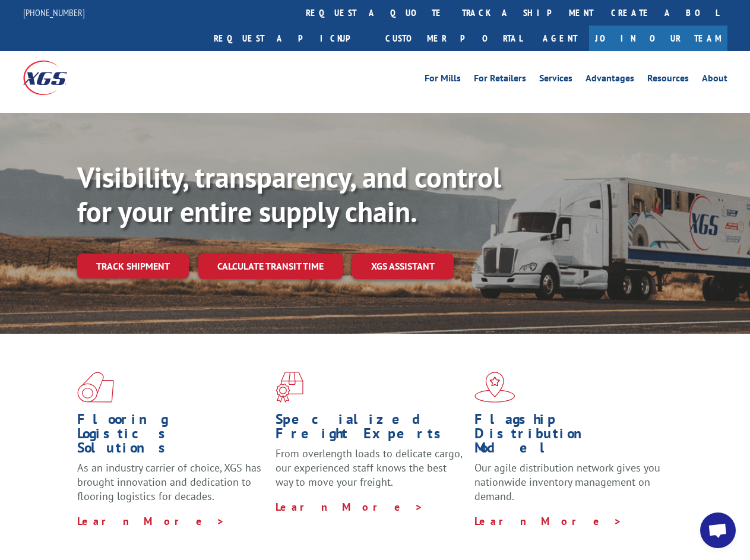 This screenshot has width=750, height=560. I want to click on span: As an industry carrier of choice, XGS has brought innovation and dedication to flooring logistics..., so click(169, 481).